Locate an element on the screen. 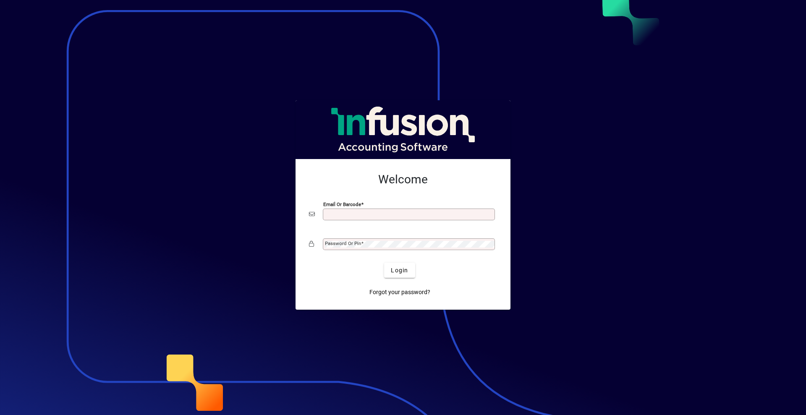 The width and height of the screenshot is (806, 415). mat-label: Email or Barcode is located at coordinates (342, 204).